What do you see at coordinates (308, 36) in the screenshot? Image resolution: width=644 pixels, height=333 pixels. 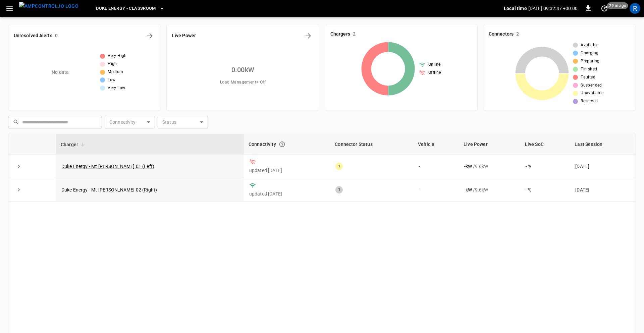 I see `button: Energy Overview` at bounding box center [308, 36].